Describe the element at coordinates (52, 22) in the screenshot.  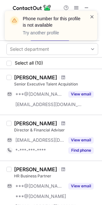
I see `header: Phone number for this profile is not available` at that location.